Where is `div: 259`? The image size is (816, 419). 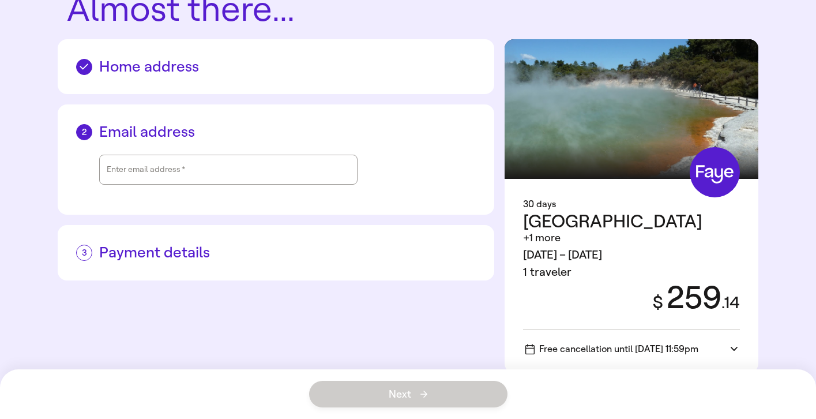
div: 259 is located at coordinates (690, 298).